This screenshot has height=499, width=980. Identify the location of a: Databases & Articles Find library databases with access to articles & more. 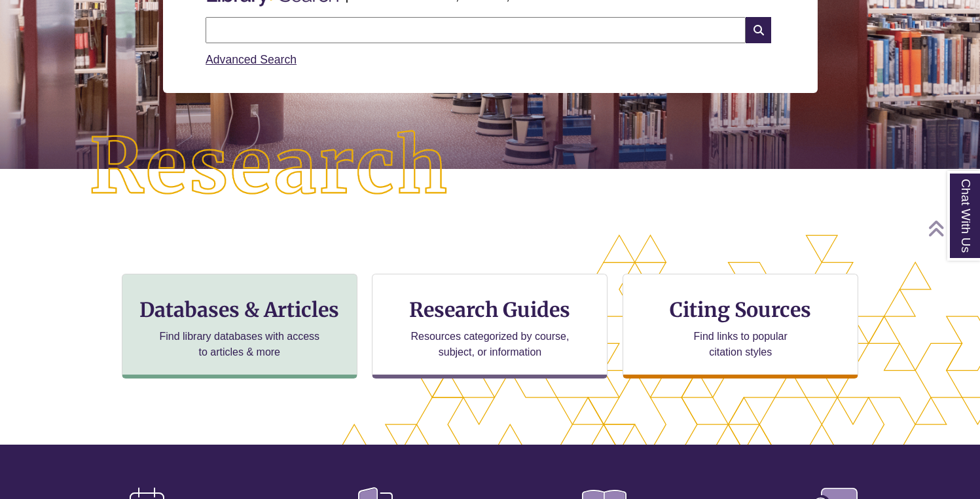
(240, 326).